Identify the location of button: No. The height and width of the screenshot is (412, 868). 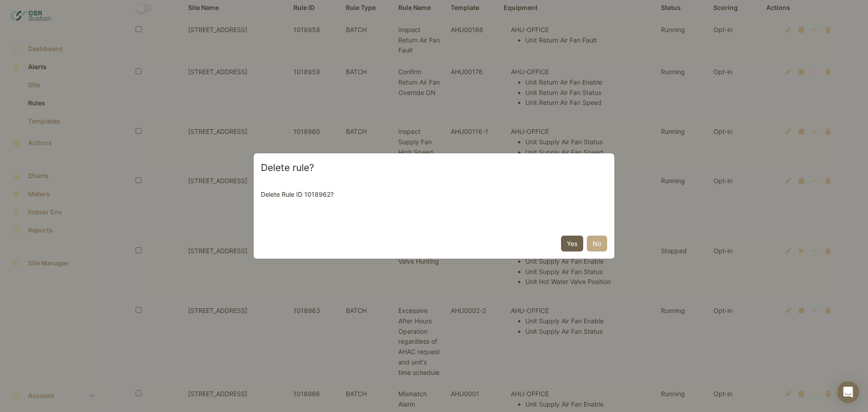
(597, 244).